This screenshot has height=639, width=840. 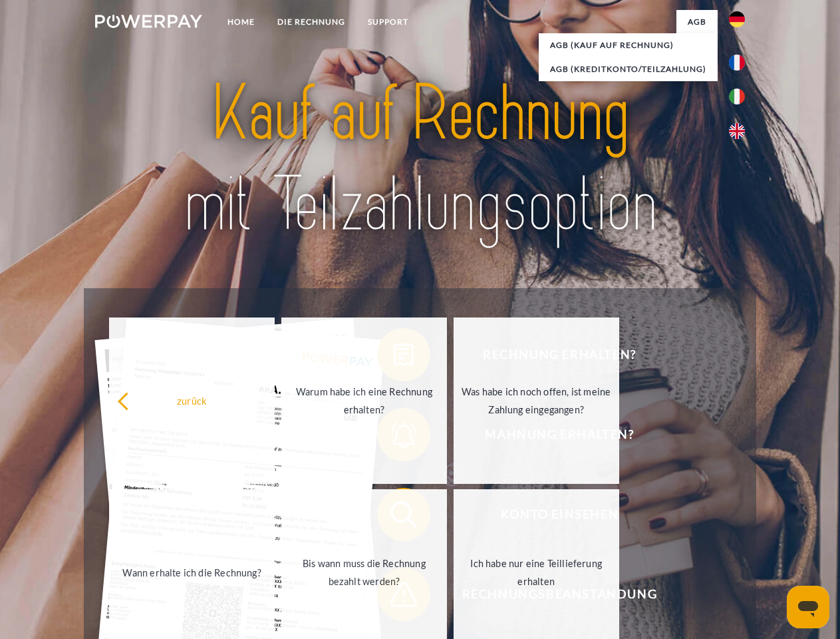 What do you see at coordinates (192, 572) in the screenshot?
I see `div: Wann erhalte ich die Rechnung?` at bounding box center [192, 572].